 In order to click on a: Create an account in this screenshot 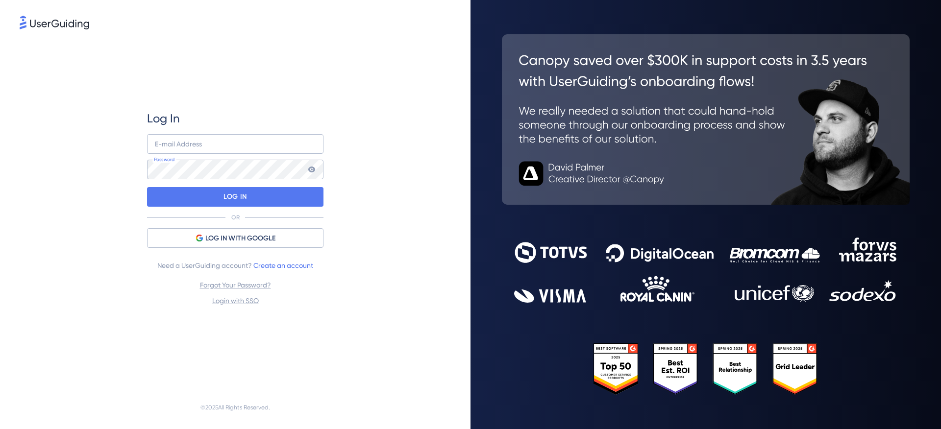, I will do `click(283, 266)`.